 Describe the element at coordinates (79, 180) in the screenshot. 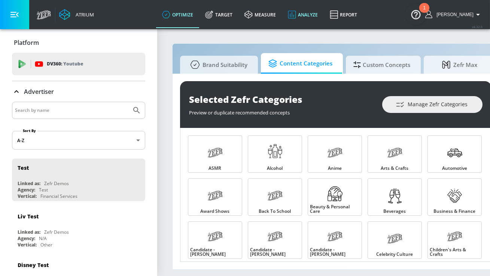

I see `div: TestLinked as:Zefr DemosAgency:TestVertical:Financial Services` at that location.